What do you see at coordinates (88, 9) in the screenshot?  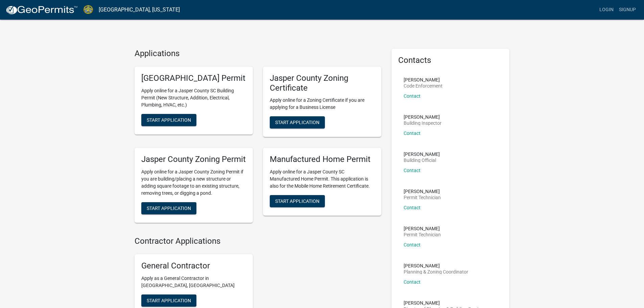 I see `img: Jasper County, South Carolina` at bounding box center [88, 9].